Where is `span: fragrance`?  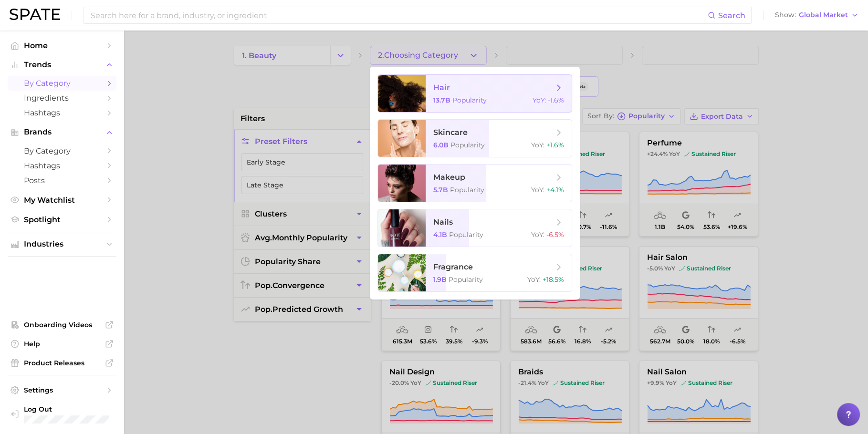
span: fragrance is located at coordinates (453, 267).